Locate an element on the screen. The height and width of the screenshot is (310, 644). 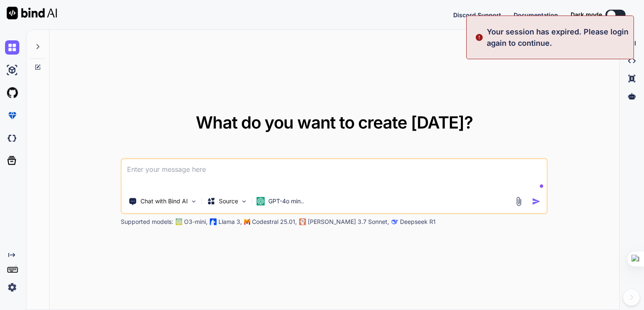
img: Mistral-AI is located at coordinates (248, 221).